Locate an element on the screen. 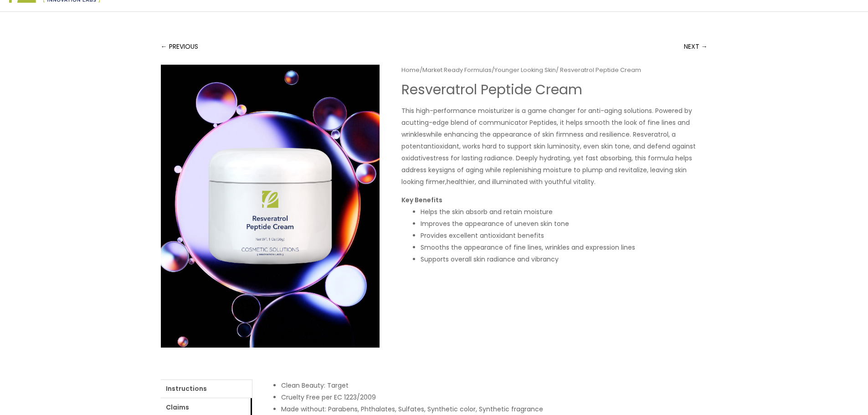 The height and width of the screenshot is (415, 868). a: NEXT → is located at coordinates (696, 46).